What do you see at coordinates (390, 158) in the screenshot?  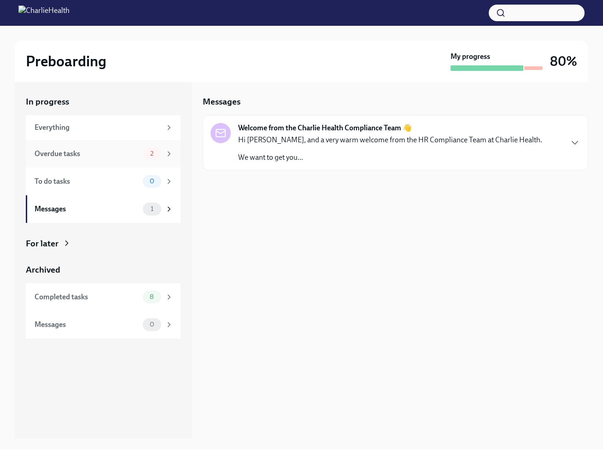 I see `p: We want to get you...` at bounding box center [390, 158].